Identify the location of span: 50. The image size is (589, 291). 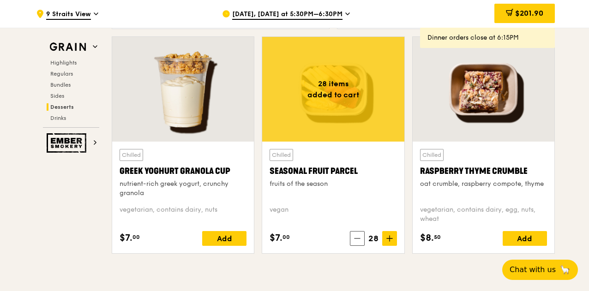
(437, 237).